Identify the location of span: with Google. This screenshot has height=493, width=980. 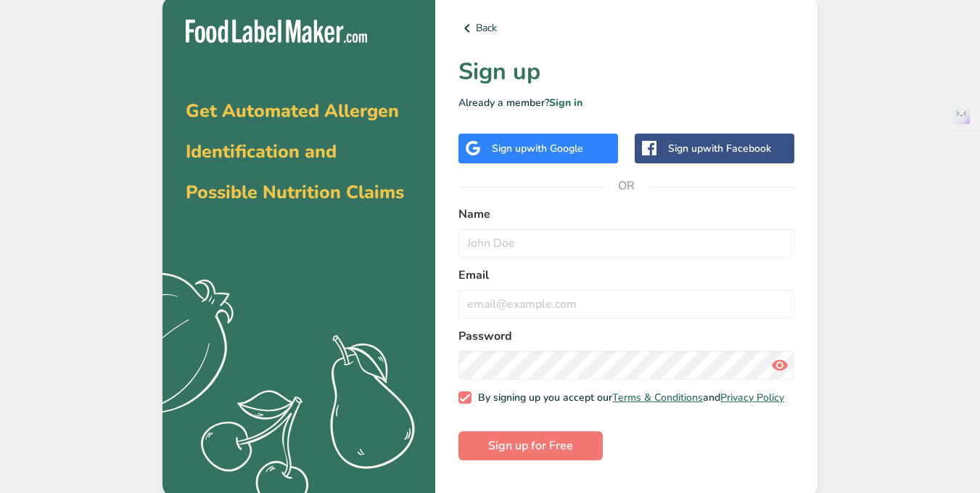
(555, 148).